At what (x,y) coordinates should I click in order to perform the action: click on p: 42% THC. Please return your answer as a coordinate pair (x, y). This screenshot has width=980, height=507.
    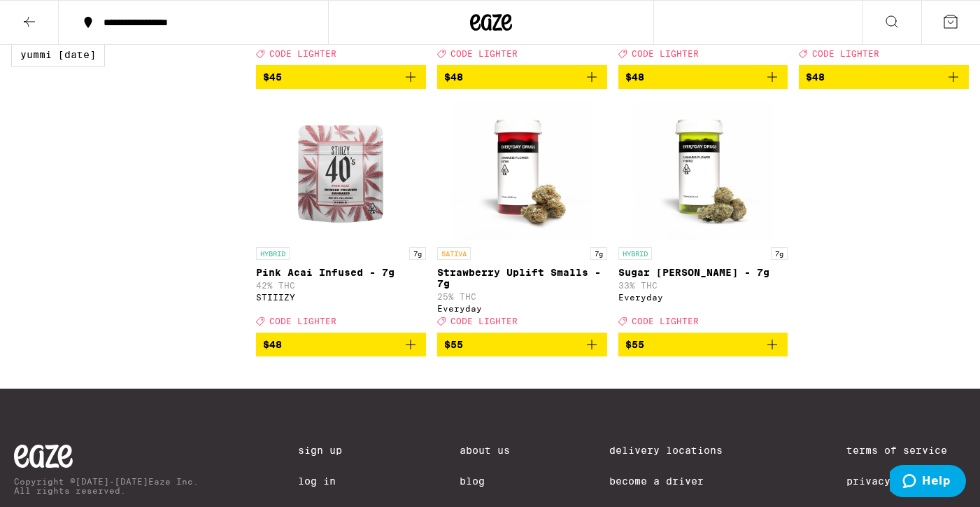
    Looking at the image, I should click on (340, 285).